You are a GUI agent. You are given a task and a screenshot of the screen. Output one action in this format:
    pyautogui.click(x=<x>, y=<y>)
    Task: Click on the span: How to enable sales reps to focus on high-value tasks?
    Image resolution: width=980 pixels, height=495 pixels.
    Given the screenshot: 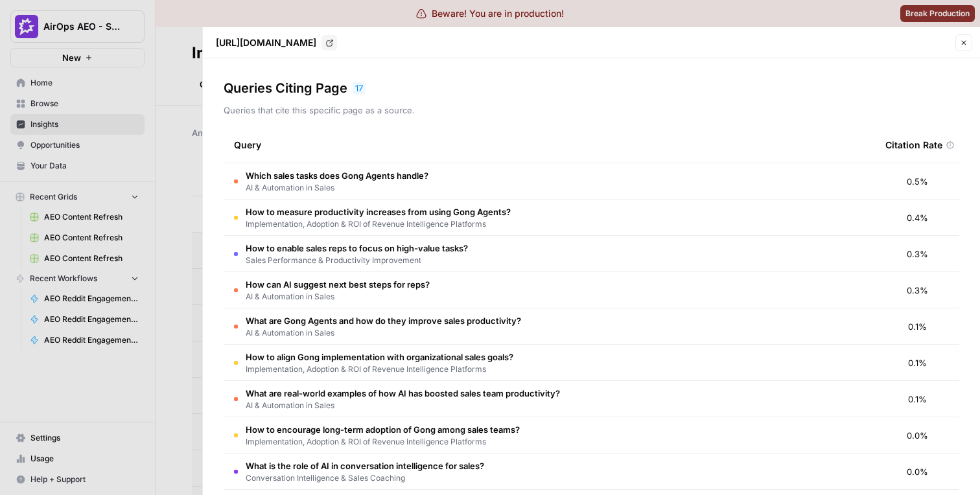 What is the action you would take?
    pyautogui.click(x=357, y=248)
    